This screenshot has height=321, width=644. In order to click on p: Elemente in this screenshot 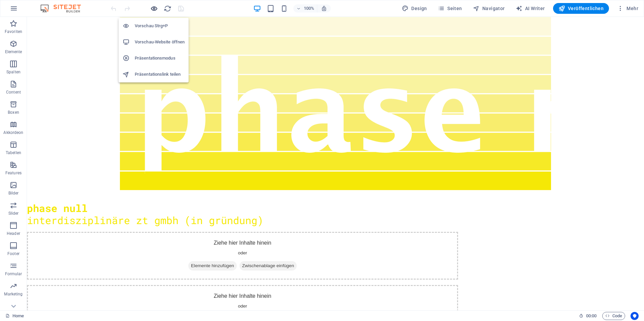, I will do `click(13, 52)`.